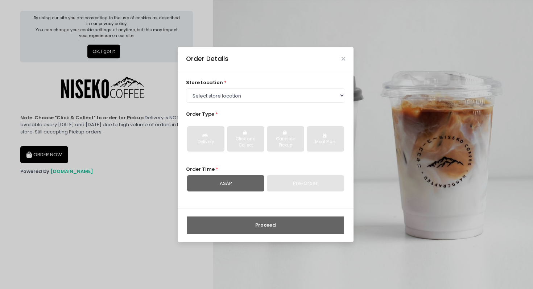 Image resolution: width=533 pixels, height=289 pixels. I want to click on button: Curbside Pickup, so click(285, 139).